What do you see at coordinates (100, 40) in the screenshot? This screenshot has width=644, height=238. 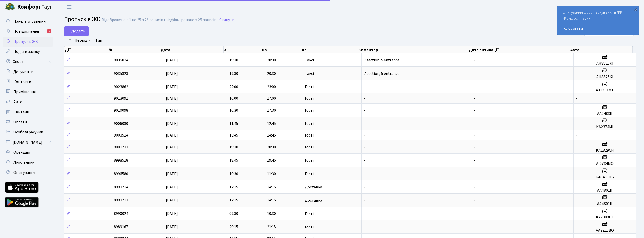 I see `a: Тип` at bounding box center [100, 40].